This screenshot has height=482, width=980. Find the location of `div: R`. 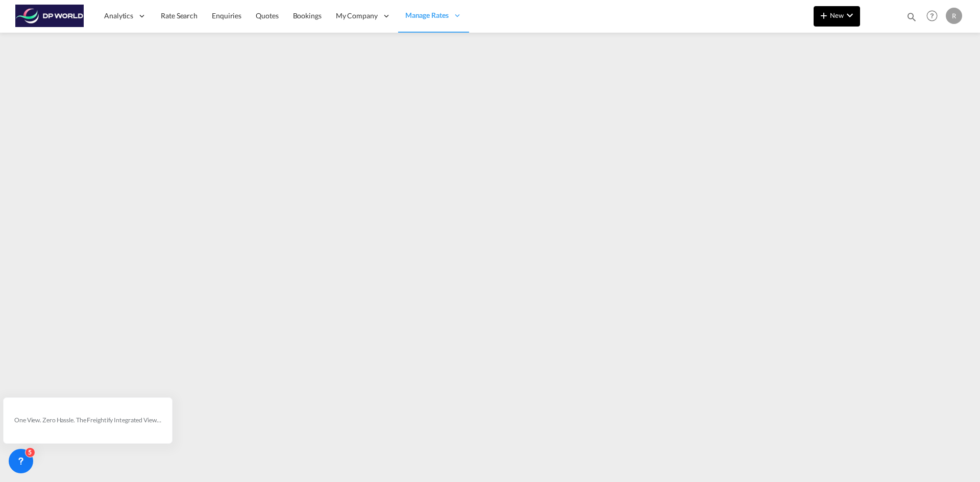

div: R is located at coordinates (954, 16).